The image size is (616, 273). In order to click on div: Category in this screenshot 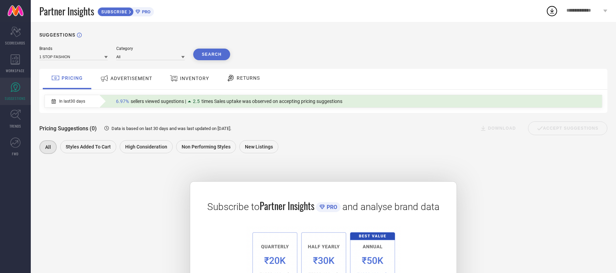, I will do `click(151, 49)`.